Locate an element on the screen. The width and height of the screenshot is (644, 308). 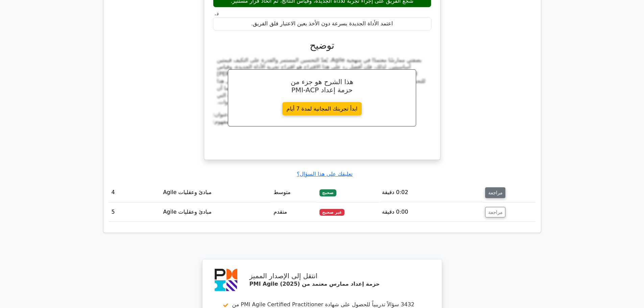
font: 4 is located at coordinates (113, 192).